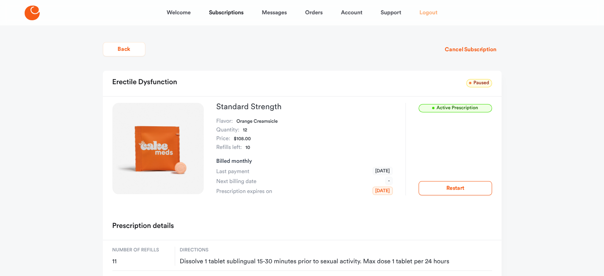 This screenshot has width=604, height=276. I want to click on button: Cancel Subscription, so click(470, 50).